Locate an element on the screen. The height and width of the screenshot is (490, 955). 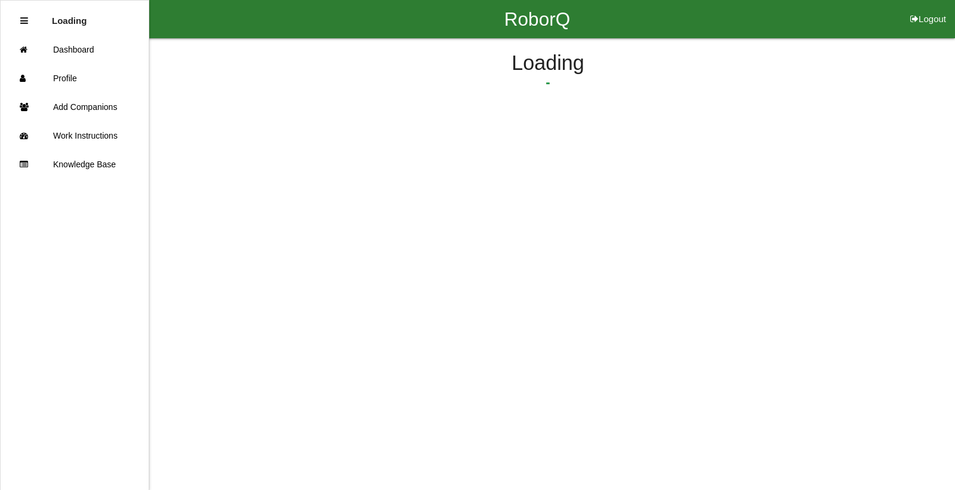
a: Knowledge Base is located at coordinates (75, 164).